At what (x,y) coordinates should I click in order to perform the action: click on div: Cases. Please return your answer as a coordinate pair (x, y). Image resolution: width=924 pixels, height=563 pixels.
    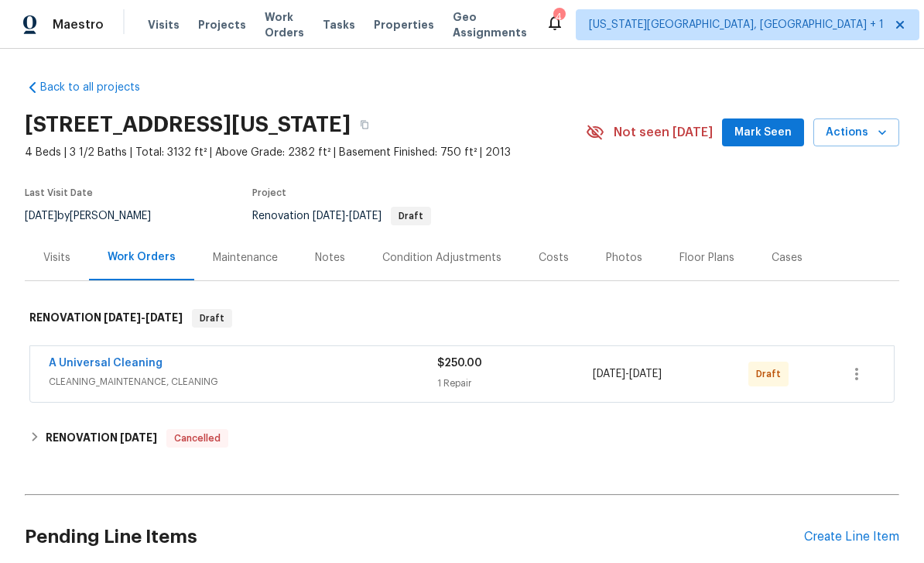
    Looking at the image, I should click on (787, 258).